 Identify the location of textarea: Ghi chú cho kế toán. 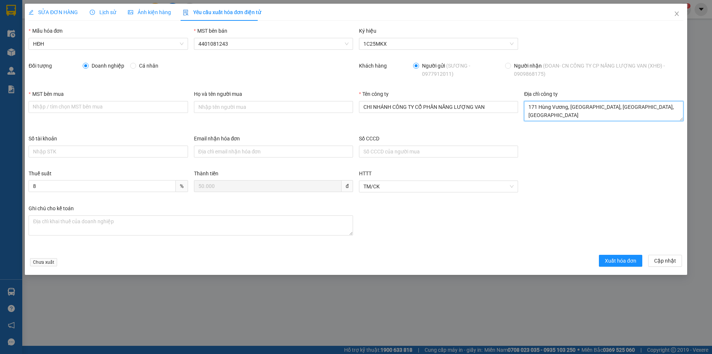
(191, 225).